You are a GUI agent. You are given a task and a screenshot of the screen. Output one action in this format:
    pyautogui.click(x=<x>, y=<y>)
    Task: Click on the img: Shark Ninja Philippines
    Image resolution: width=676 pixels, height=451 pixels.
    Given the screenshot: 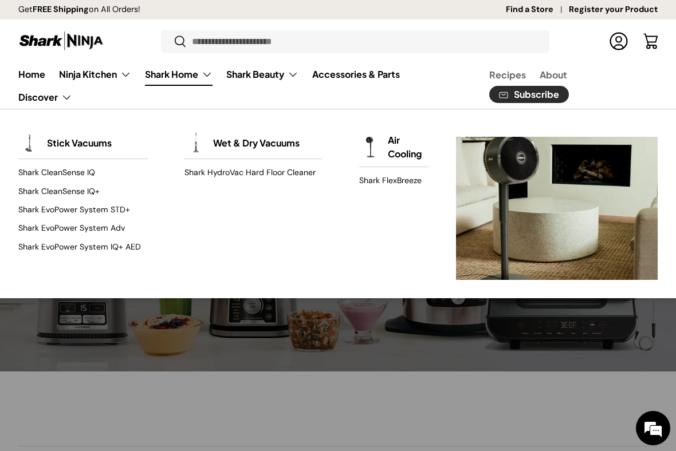 What is the action you would take?
    pyautogui.click(x=61, y=41)
    